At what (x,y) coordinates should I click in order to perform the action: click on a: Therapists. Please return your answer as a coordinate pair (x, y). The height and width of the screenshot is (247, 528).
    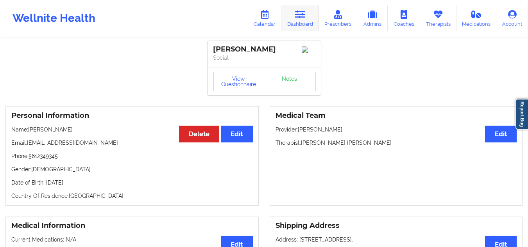
    Looking at the image, I should click on (438, 18).